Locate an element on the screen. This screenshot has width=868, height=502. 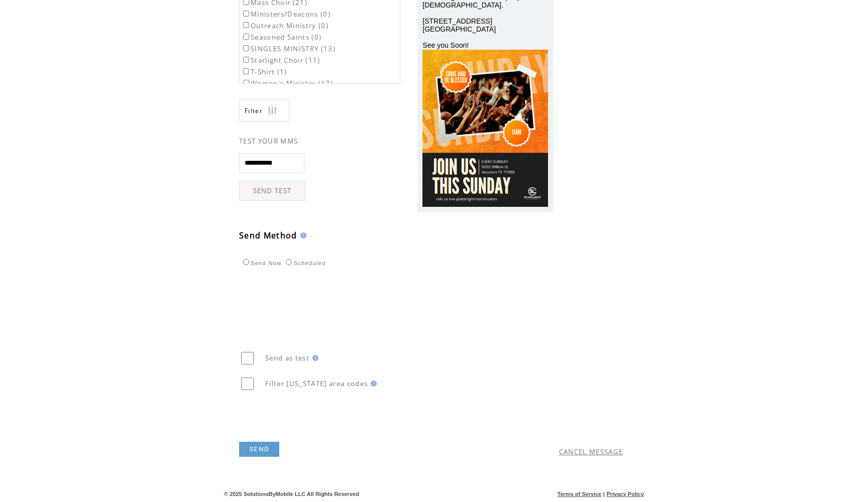
input: Seasoned Saints (0) is located at coordinates (246, 37).